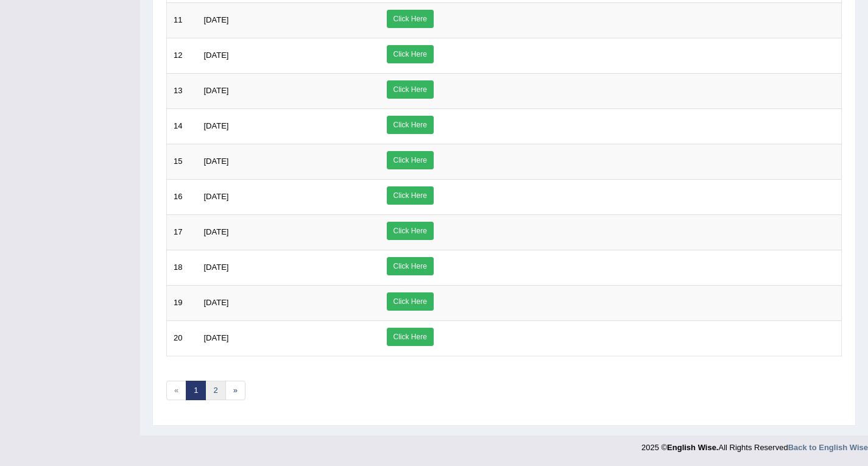  I want to click on td: 20, so click(182, 338).